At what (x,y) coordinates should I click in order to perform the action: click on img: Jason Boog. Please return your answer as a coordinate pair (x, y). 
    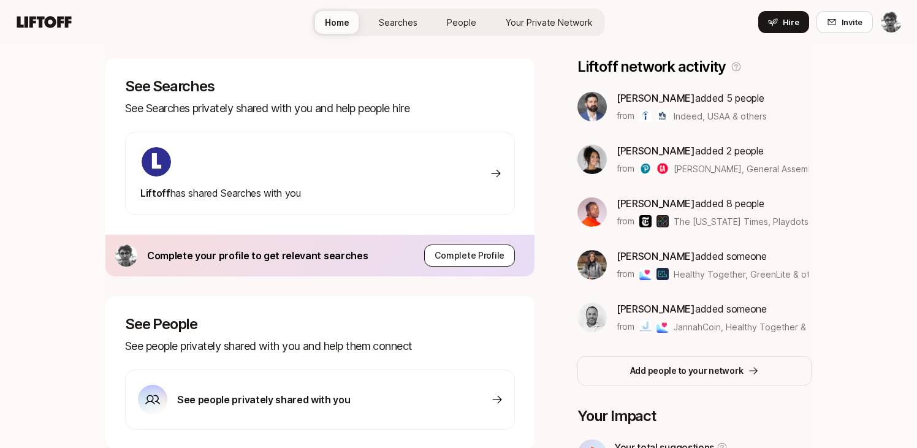
    Looking at the image, I should click on (891, 22).